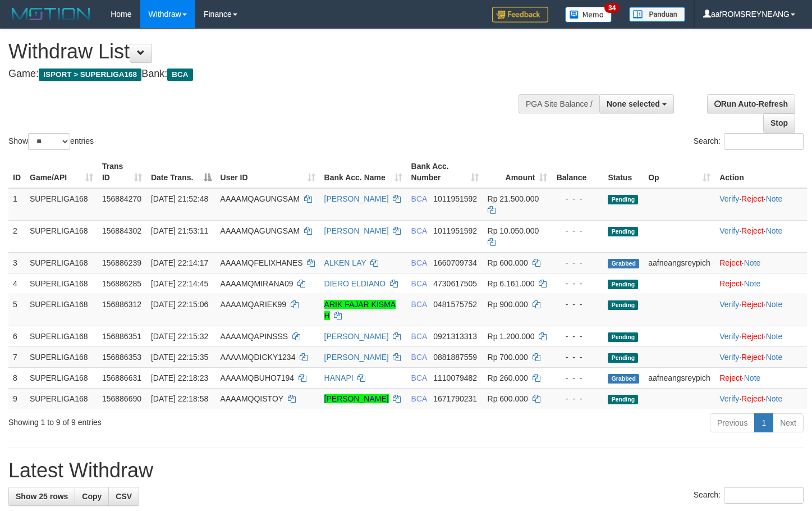 The image size is (812, 511). Describe the element at coordinates (122, 378) in the screenshot. I see `span: 156886631` at that location.